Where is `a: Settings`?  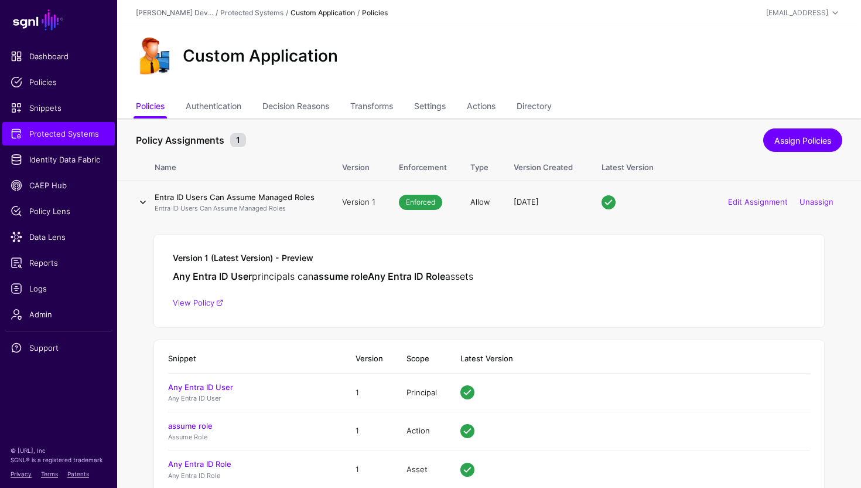 a: Settings is located at coordinates (430, 107).